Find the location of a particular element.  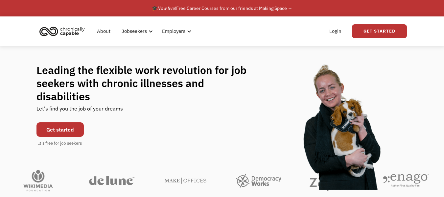

a: Get started is located at coordinates (60, 130).